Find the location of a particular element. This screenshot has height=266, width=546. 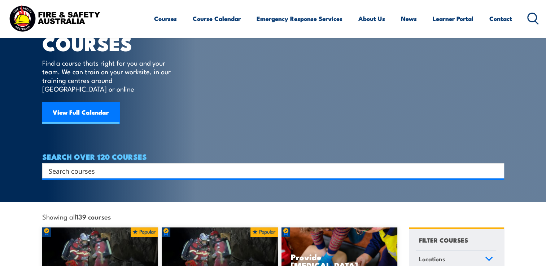

strong: 139 courses is located at coordinates (93, 216).